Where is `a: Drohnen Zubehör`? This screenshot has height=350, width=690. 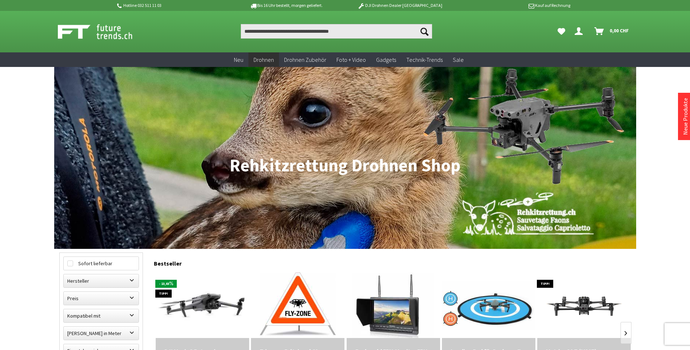
a: Drohnen Zubehör is located at coordinates (305, 60).